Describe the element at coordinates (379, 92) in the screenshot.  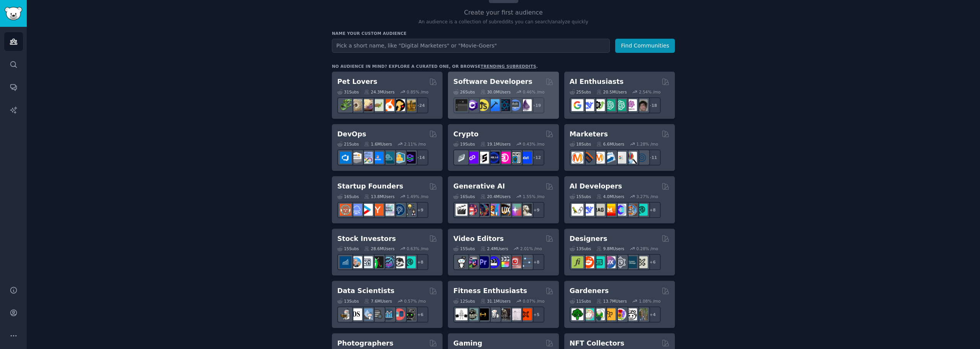
I see `div: 24.3M Users` at that location.